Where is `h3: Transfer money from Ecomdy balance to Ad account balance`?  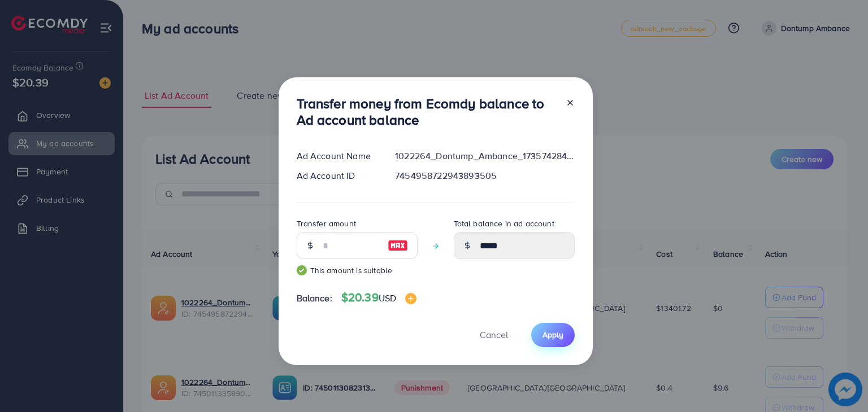
h3: Transfer money from Ecomdy balance to Ad account balance is located at coordinates (427, 112).